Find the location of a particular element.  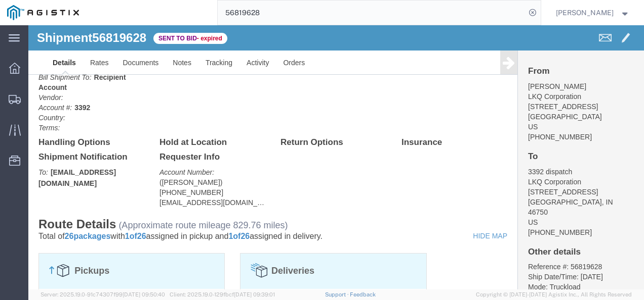

span: Server: 2025.19.0-91c74307f99 is located at coordinates (102, 295).